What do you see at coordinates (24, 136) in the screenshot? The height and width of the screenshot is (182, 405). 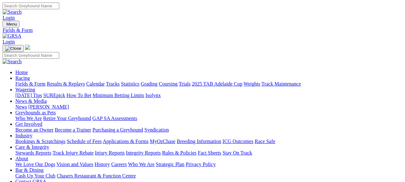 I see `a: Industry` at bounding box center [24, 136].